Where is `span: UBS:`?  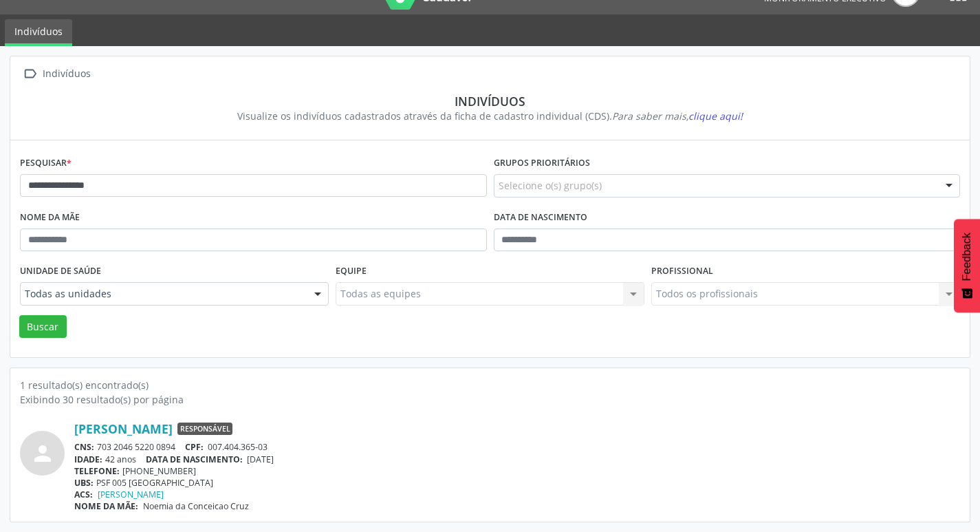 span: UBS: is located at coordinates (84, 482).